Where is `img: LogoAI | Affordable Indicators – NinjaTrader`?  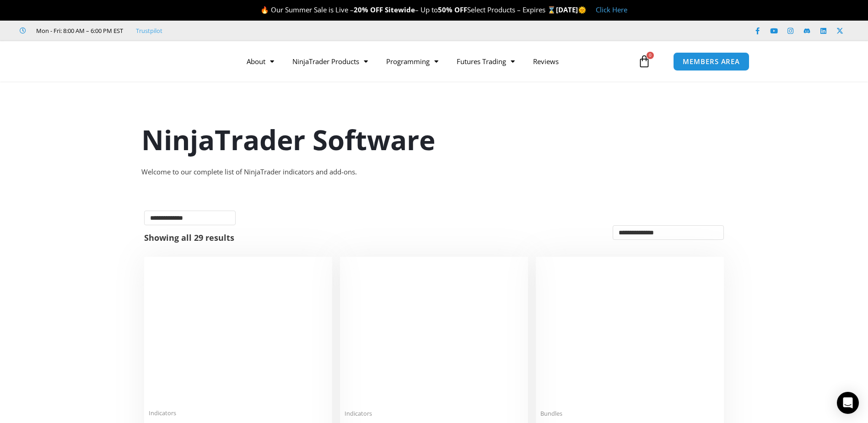
img: LogoAI | Affordable Indicators – NinjaTrader is located at coordinates (155, 61).